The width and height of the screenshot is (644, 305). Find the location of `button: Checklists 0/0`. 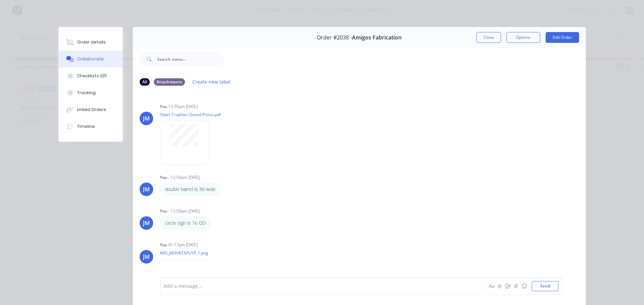

button: Checklists 0/0 is located at coordinates (90, 76).